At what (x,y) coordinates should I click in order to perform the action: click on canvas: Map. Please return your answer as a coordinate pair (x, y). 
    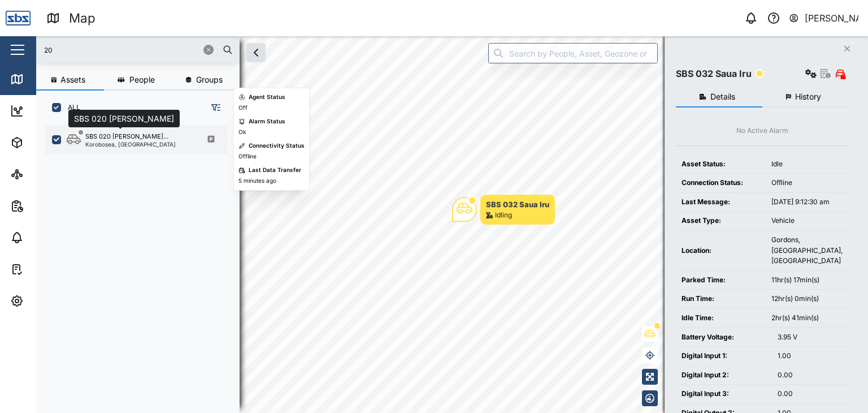
    Looking at the image, I should click on (452, 224).